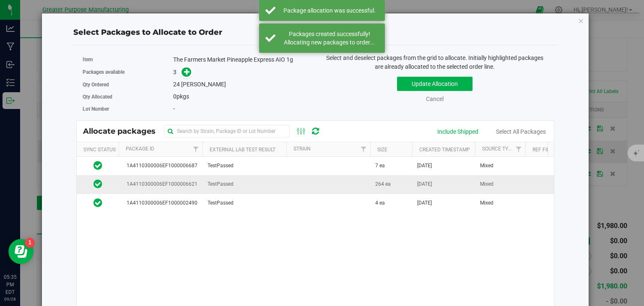 This screenshot has width=644, height=306. Describe the element at coordinates (329, 38) in the screenshot. I see `div: Packages created successfully! Allocating new packages to order...` at that location.